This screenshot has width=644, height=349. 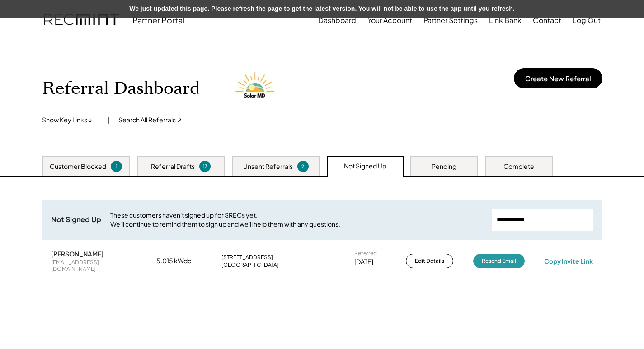 I want to click on img: Solar%20MD%20LOgo.png, so click(x=256, y=89).